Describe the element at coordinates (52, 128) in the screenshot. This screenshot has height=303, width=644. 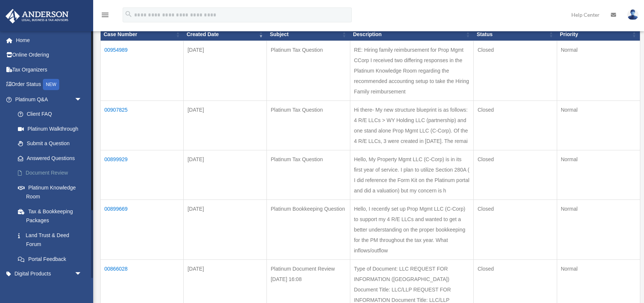
I see `a: Platinum Walkthrough` at that location.